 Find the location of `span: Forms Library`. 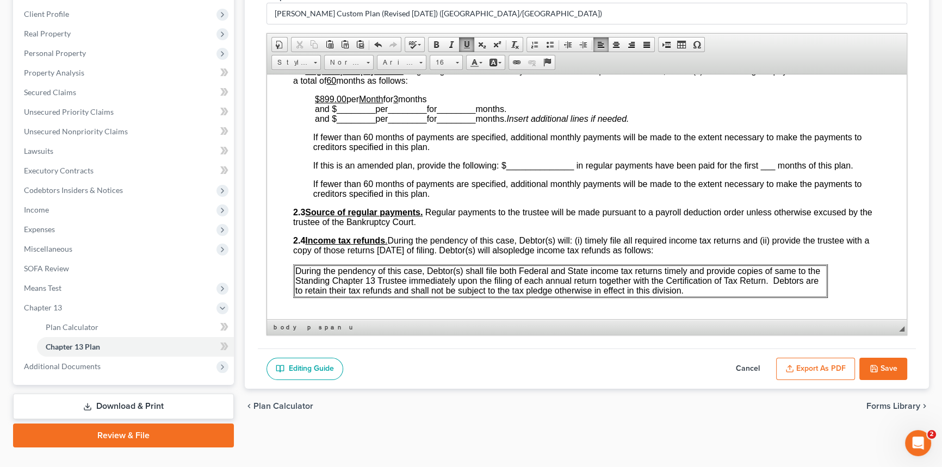

span: Forms Library is located at coordinates (893, 406).